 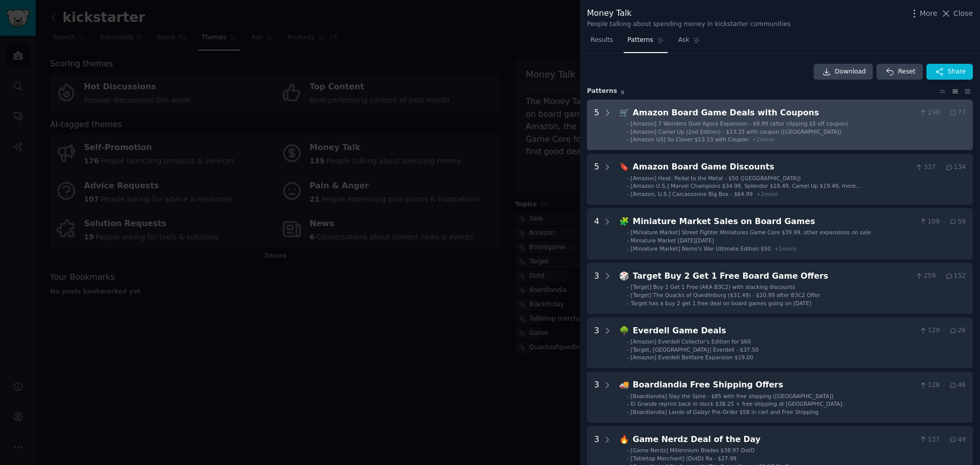 I want to click on span: Close, so click(x=963, y=13).